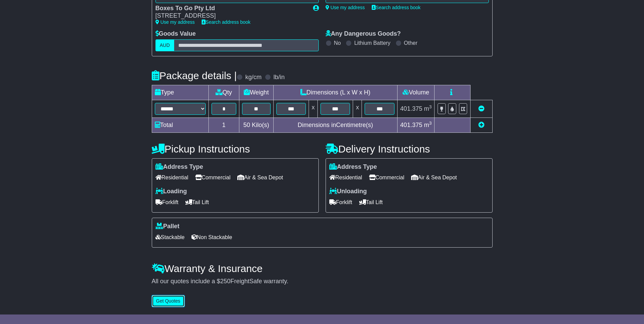  I want to click on label: Pallet, so click(168, 226).